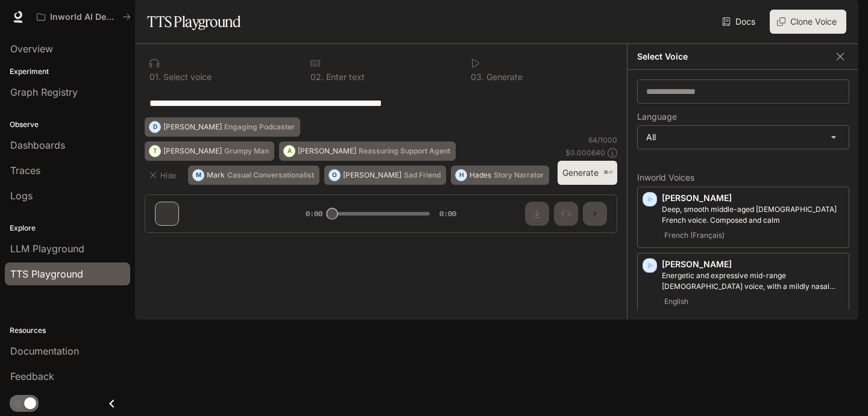  What do you see at coordinates (499, 176) in the screenshot?
I see `button: HHadesStory Narrator` at bounding box center [499, 176].